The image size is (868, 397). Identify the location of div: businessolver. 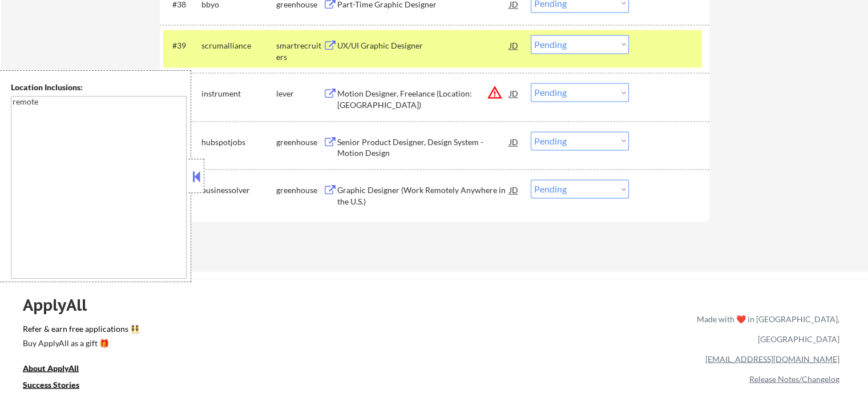
(238, 190).